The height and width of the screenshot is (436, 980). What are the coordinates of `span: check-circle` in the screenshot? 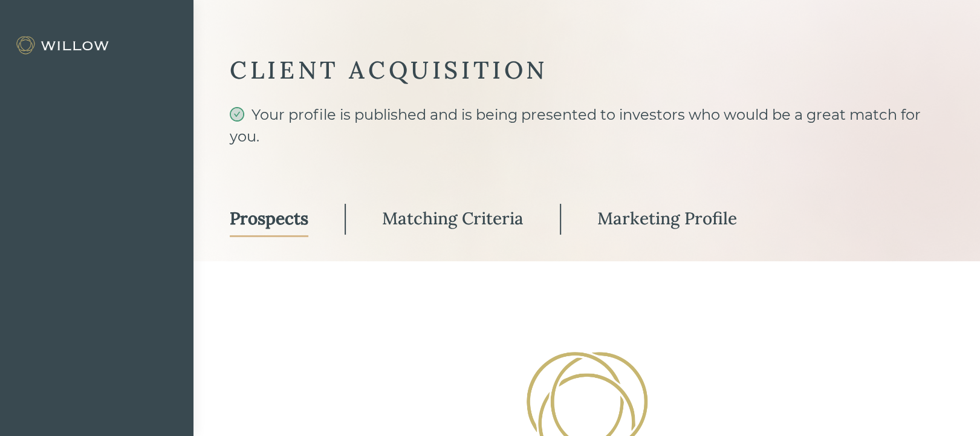 It's located at (237, 114).